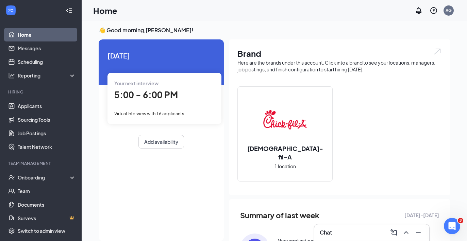 Image resolution: width=467 pixels, height=241 pixels. What do you see at coordinates (47, 62) in the screenshot?
I see `a: Scheduling` at bounding box center [47, 62].